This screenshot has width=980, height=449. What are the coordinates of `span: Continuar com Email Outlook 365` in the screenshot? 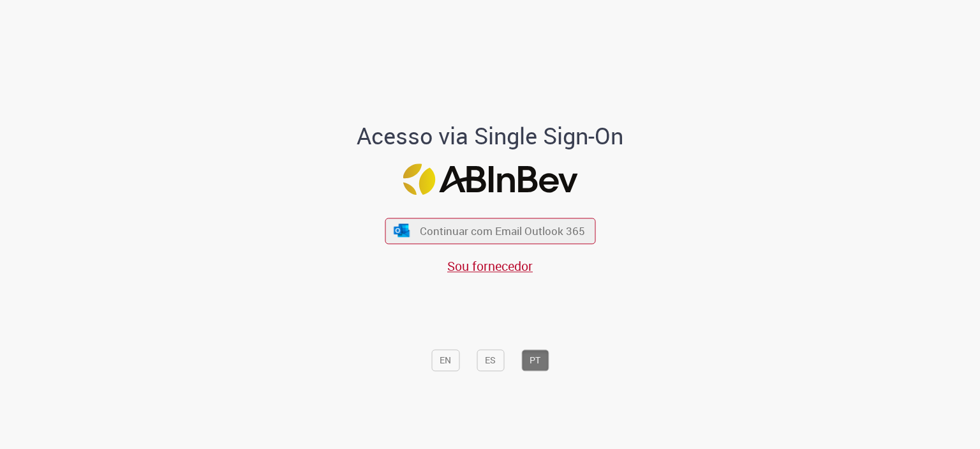 It's located at (502, 231).